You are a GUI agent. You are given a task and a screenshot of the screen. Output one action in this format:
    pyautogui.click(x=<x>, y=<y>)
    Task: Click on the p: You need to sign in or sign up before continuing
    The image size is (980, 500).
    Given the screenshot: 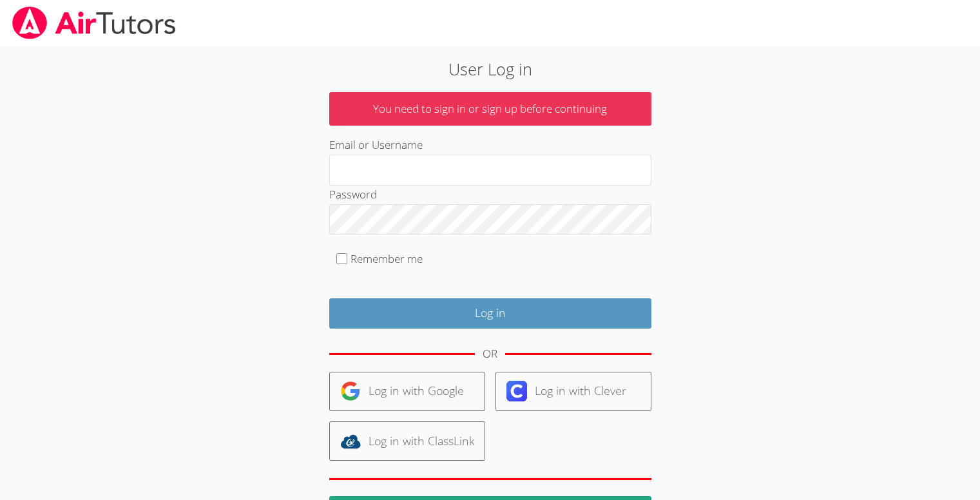 What is the action you would take?
    pyautogui.click(x=490, y=109)
    